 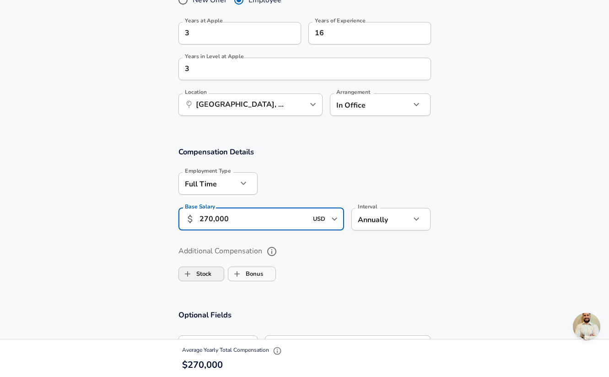 What do you see at coordinates (363, 104) in the screenshot?
I see `div: In Office` at bounding box center [363, 104].